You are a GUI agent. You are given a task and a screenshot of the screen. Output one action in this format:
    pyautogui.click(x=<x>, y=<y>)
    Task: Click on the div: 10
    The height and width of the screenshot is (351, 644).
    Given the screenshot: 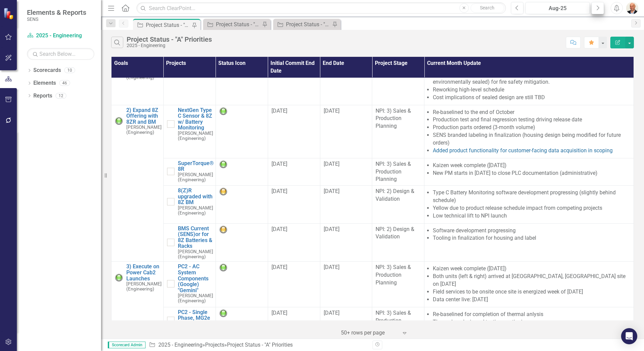 What is the action you would take?
    pyautogui.click(x=70, y=70)
    